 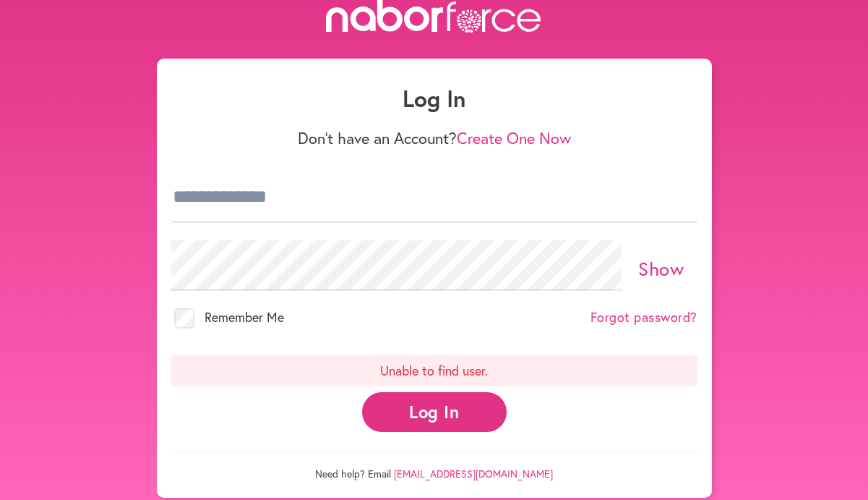 What do you see at coordinates (644, 317) in the screenshot?
I see `a: Forgot password?` at bounding box center [644, 317].